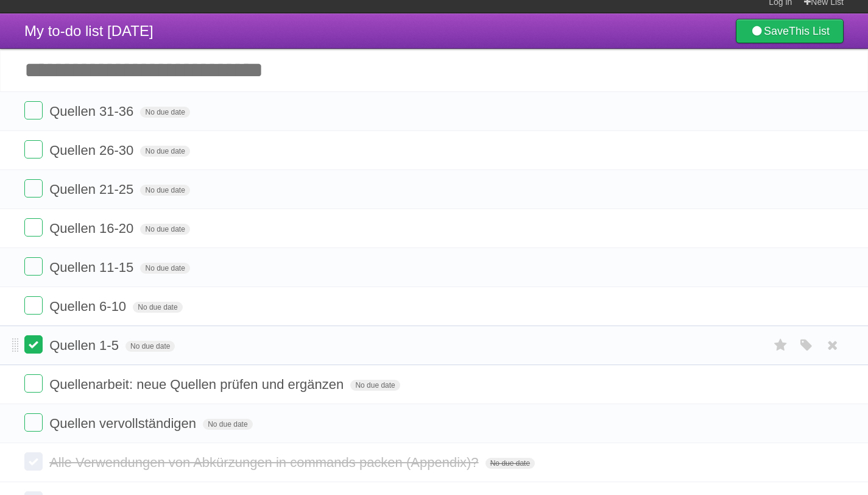 Image resolution: width=868 pixels, height=495 pixels. I want to click on span: Quellenarbeit: neue Quellen prüfen und ergänzen, so click(198, 384).